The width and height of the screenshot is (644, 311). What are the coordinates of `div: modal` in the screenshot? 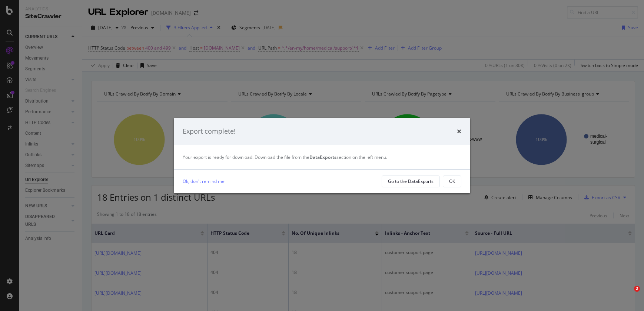 It's located at (322, 156).